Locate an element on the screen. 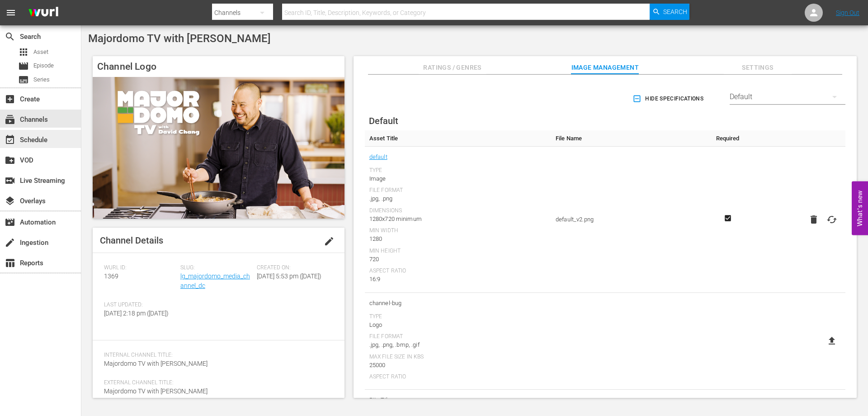 Image resolution: width=868 pixels, height=416 pixels. th: File Name is located at coordinates (630, 138).